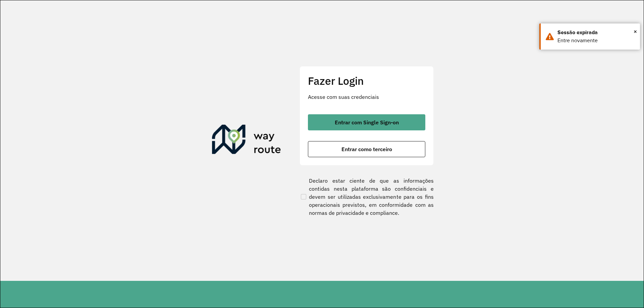  I want to click on span: Entrar com Single Sign-on, so click(366, 122).